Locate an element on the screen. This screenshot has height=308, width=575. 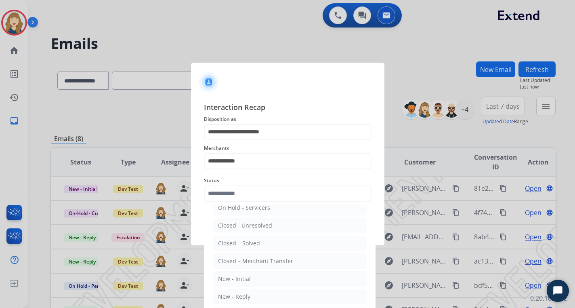
button: Start Chat is located at coordinates (558, 290).